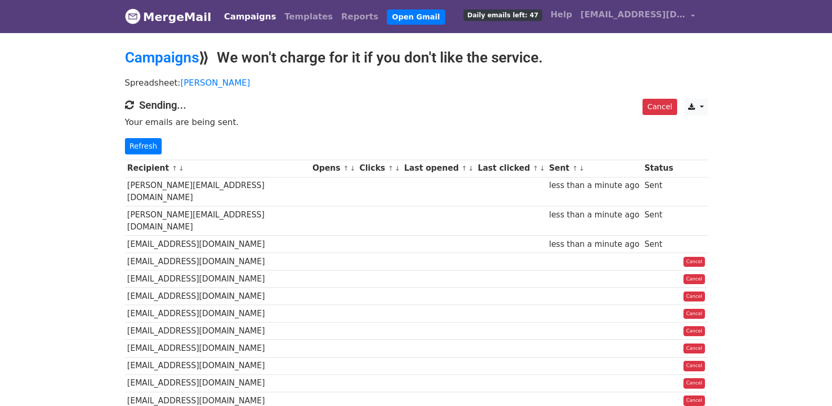  What do you see at coordinates (334, 168) in the screenshot?
I see `th: Opens` at bounding box center [334, 168].